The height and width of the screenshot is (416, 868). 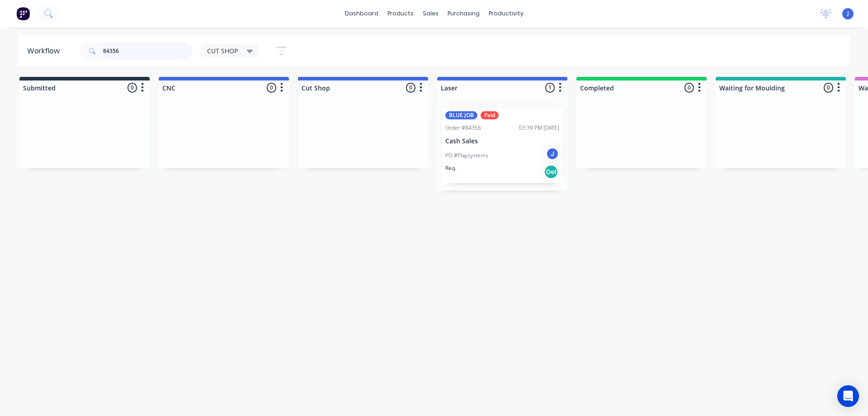 What do you see at coordinates (362, 13) in the screenshot?
I see `a: dashboard` at bounding box center [362, 13].